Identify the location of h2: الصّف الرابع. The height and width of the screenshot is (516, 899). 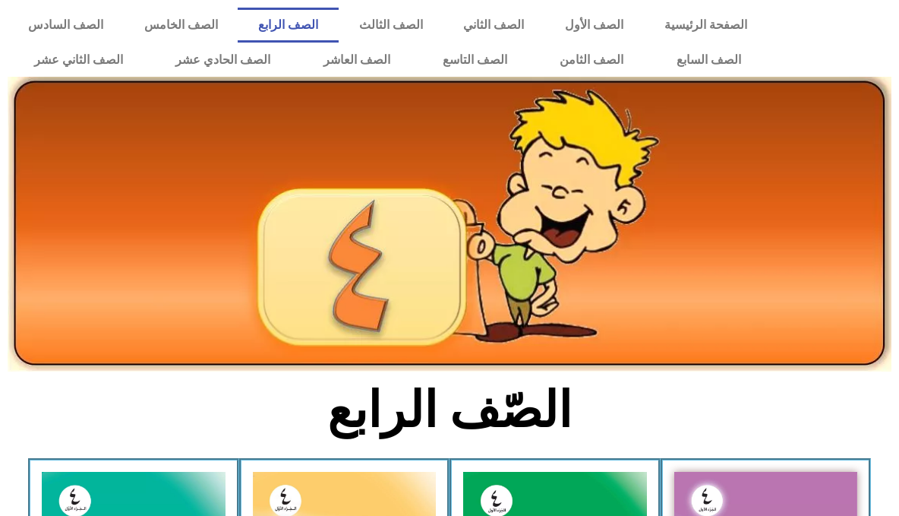
(450, 410).